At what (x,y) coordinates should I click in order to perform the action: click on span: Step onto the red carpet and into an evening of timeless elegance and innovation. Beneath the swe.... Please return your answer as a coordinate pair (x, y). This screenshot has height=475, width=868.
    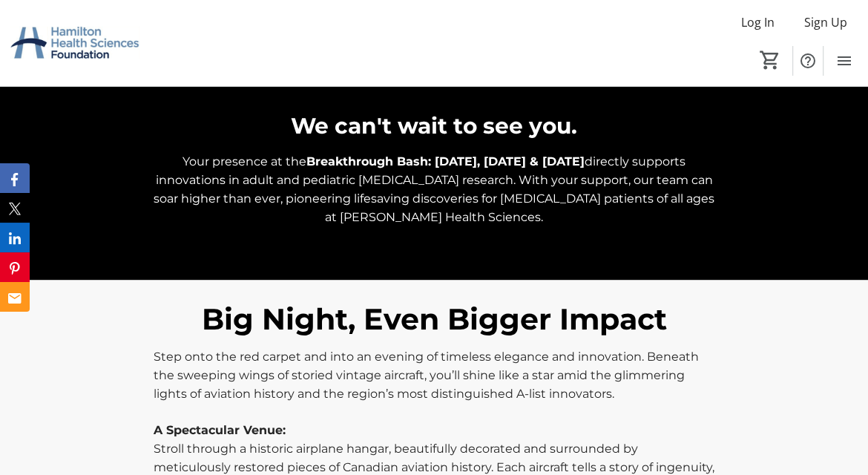
    Looking at the image, I should click on (425, 374).